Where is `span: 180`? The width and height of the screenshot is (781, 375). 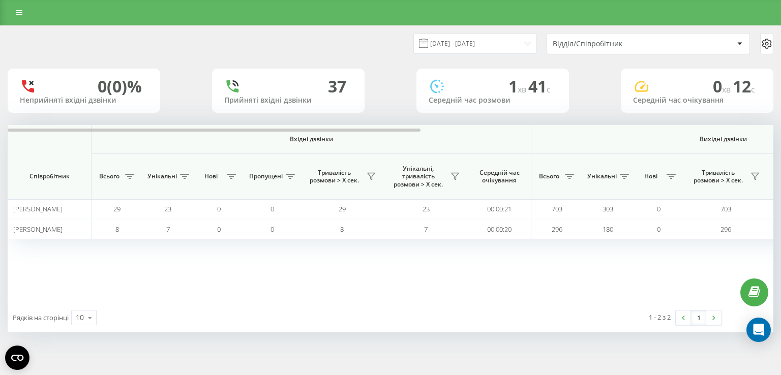 span: 180 is located at coordinates (607, 229).